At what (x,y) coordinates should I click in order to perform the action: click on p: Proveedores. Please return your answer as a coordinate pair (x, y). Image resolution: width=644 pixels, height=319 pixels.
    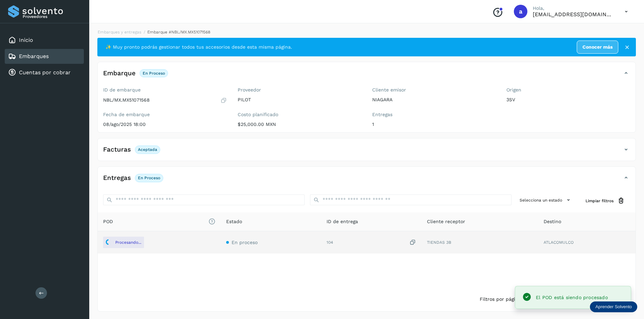
    Looking at the image, I should click on (52, 16).